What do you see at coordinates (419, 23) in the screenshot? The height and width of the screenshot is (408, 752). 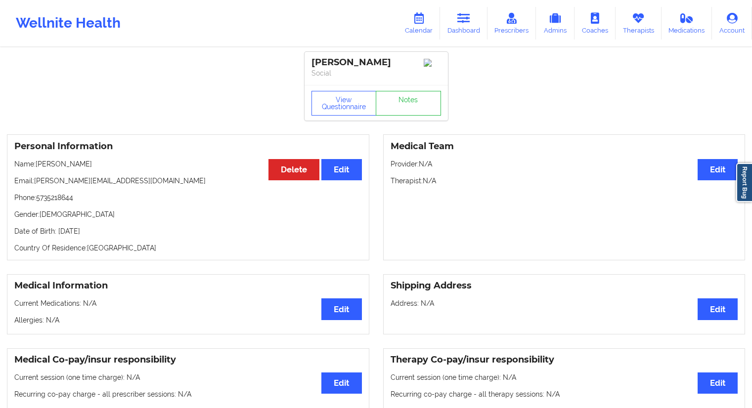 I see `a: Calendar` at bounding box center [419, 23].